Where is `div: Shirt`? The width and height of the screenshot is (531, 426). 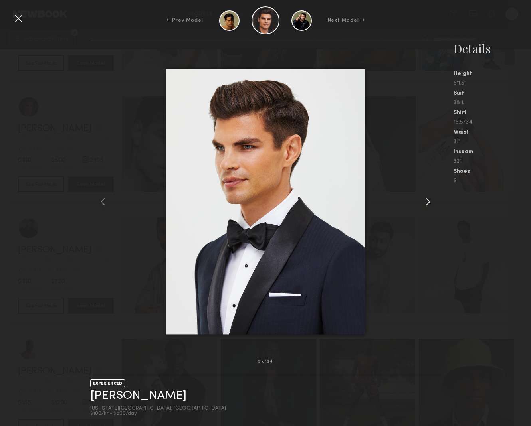
div: Shirt is located at coordinates (492, 113).